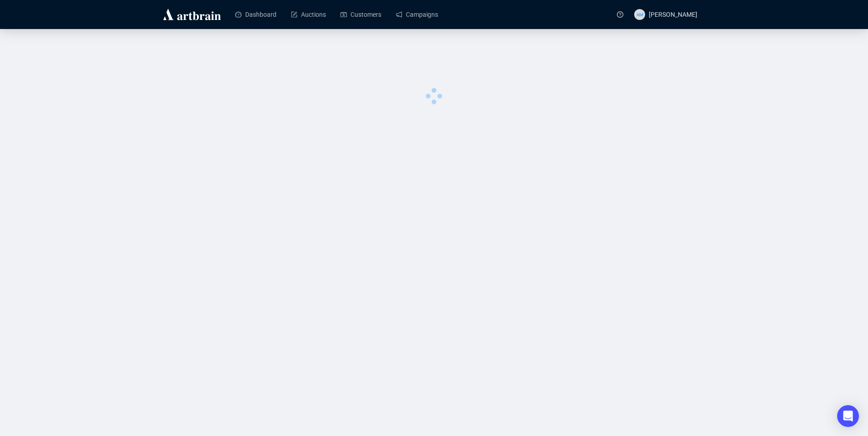  Describe the element at coordinates (192, 15) in the screenshot. I see `img: logo` at that location.